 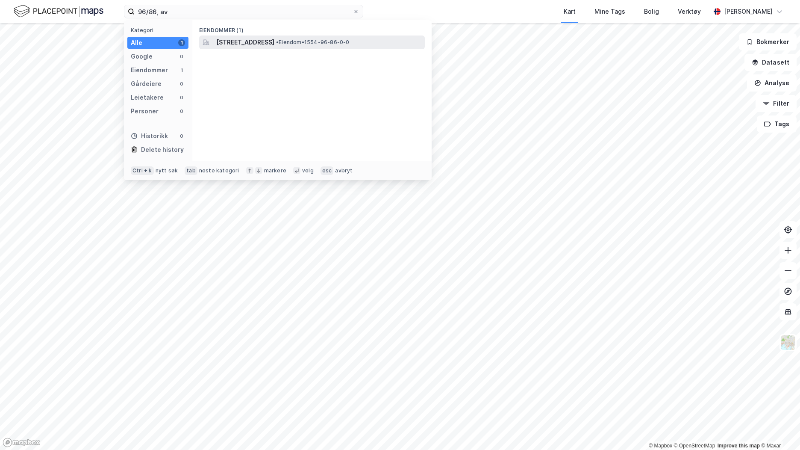 What do you see at coordinates (660, 445) in the screenshot?
I see `a: Mapbox` at bounding box center [660, 445].